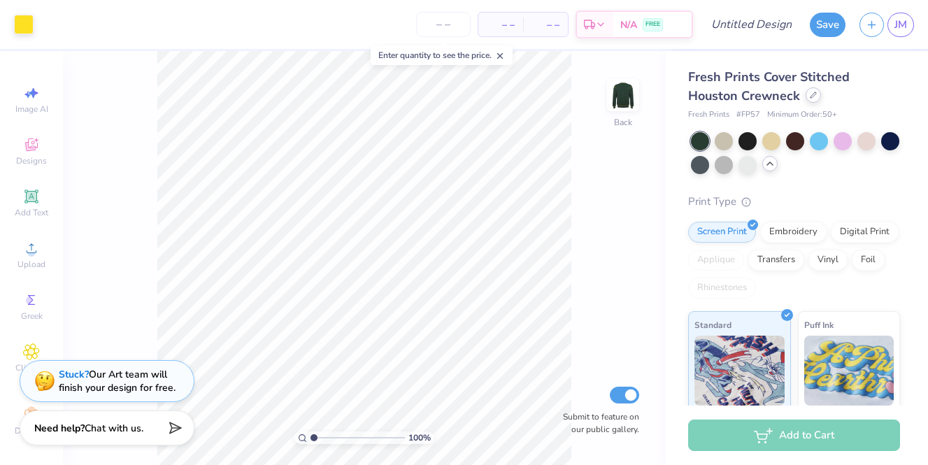  I want to click on span: 100 %, so click(420, 438).